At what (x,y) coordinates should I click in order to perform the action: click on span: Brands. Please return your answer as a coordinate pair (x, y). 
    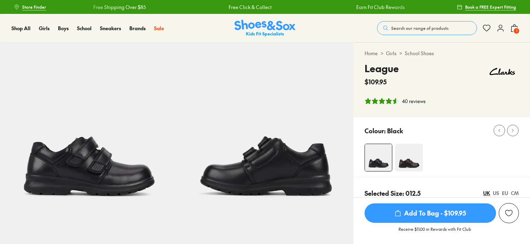
    Looking at the image, I should click on (137, 28).